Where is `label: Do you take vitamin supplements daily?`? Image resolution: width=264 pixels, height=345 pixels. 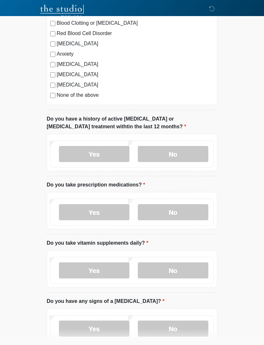 label: Do you take vitamin supplements daily? is located at coordinates (98, 244).